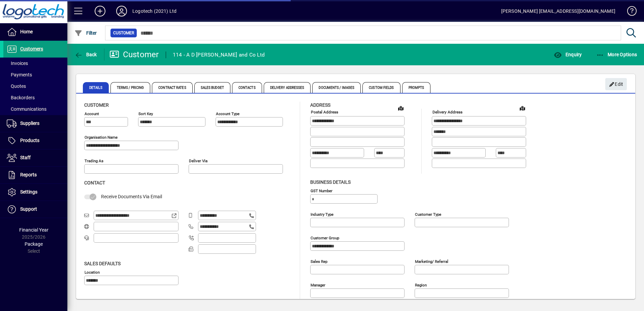 Image resolution: width=644 pixels, height=311 pixels. I want to click on button: Enquiry, so click(568, 55).